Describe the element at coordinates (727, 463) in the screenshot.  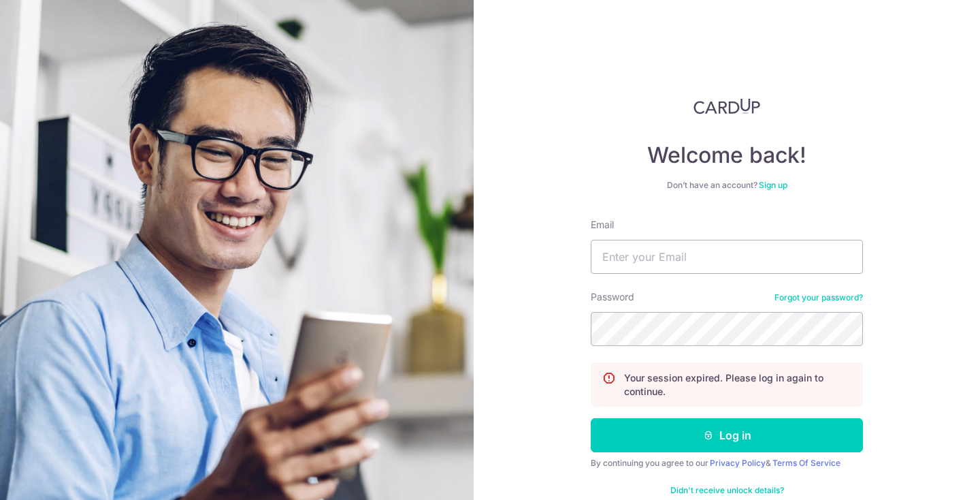
I see `div: By continuing you agree to our &` at that location.